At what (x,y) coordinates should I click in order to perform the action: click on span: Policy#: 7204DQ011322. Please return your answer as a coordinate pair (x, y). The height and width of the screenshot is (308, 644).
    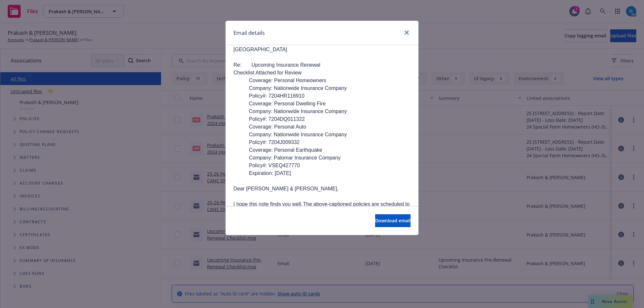
    Looking at the image, I should click on (276, 119).